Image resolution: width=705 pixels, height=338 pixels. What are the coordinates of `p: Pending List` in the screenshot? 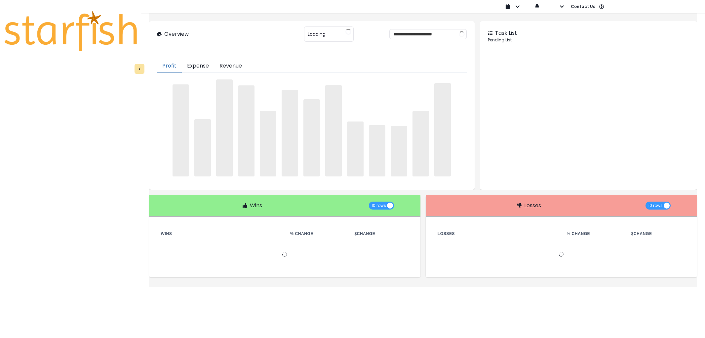 It's located at (589, 40).